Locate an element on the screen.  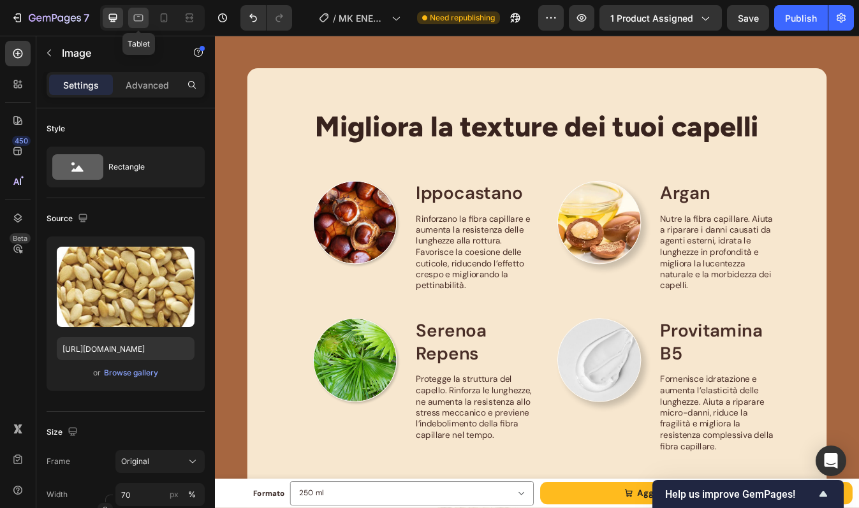
p: Protegge la struttura del capello. Rinforza le lunghezze, ne aumenta la resistenza allo stress me... is located at coordinates (309, 442).